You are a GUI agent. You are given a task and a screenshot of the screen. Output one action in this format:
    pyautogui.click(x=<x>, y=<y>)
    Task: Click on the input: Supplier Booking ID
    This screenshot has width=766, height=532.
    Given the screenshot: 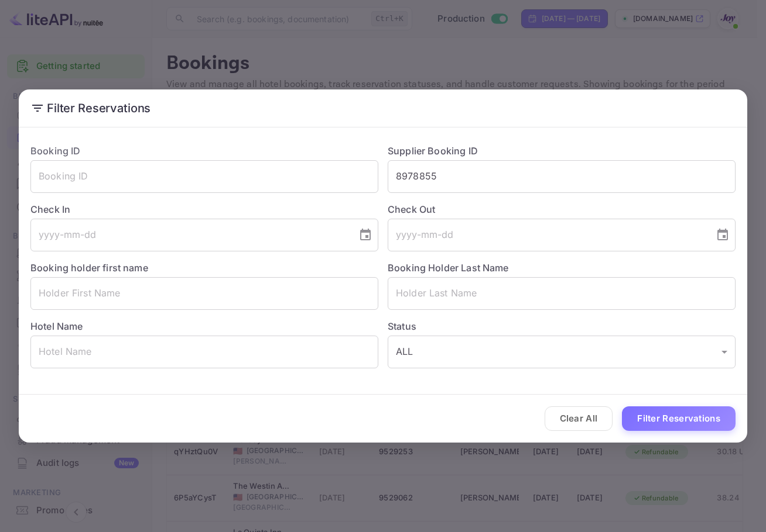 What is the action you would take?
    pyautogui.click(x=562, y=177)
    